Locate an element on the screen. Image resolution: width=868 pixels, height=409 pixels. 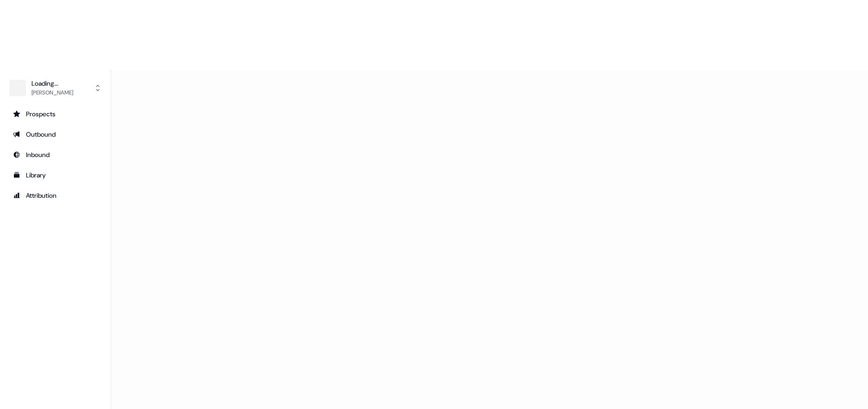
a: Go to outbound experience is located at coordinates (55, 134).